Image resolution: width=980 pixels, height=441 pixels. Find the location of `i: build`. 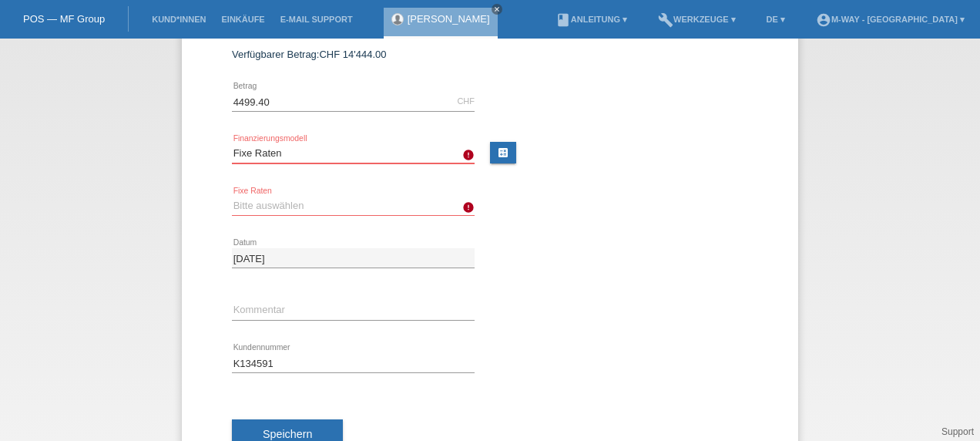

i: build is located at coordinates (665, 20).